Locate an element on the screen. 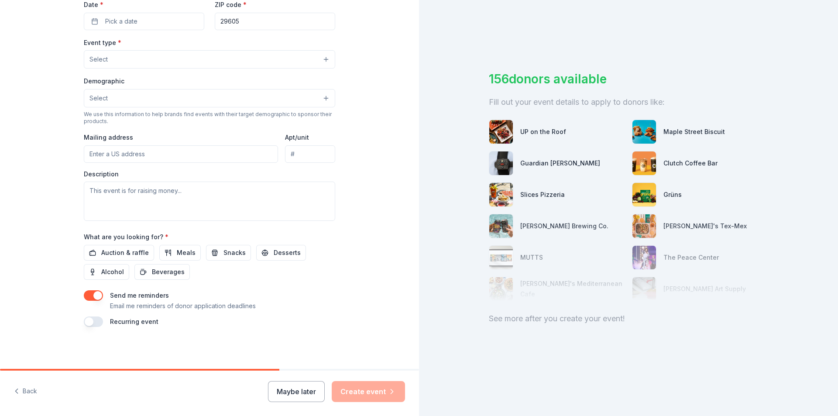 This screenshot has width=838, height=416. span: Meals is located at coordinates (186, 253).